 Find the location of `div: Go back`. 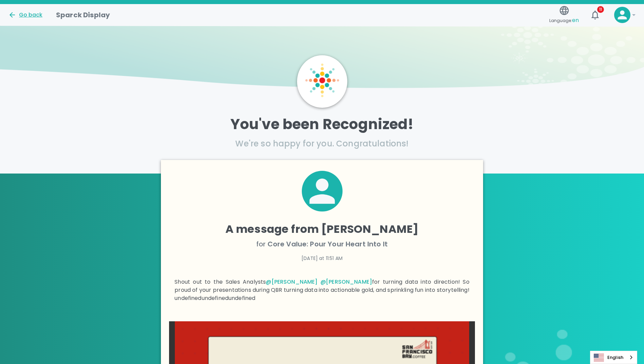

div: Go back is located at coordinates (25, 15).